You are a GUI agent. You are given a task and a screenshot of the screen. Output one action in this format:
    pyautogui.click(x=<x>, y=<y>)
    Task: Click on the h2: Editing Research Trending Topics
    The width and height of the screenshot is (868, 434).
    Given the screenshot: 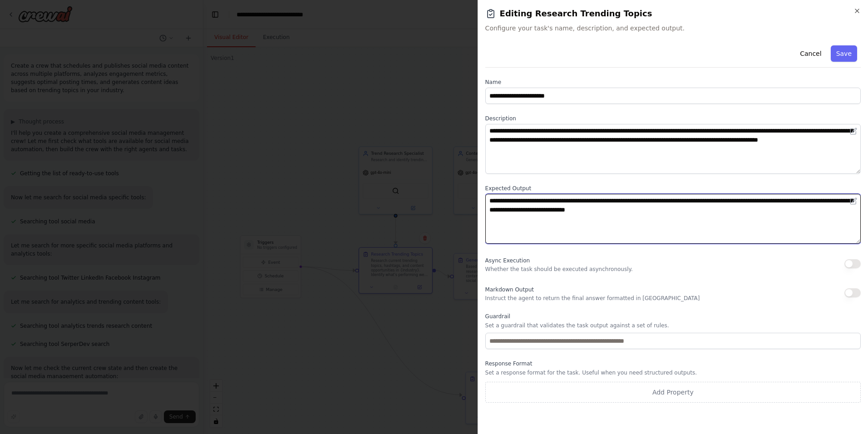 What is the action you would take?
    pyautogui.click(x=673, y=14)
    